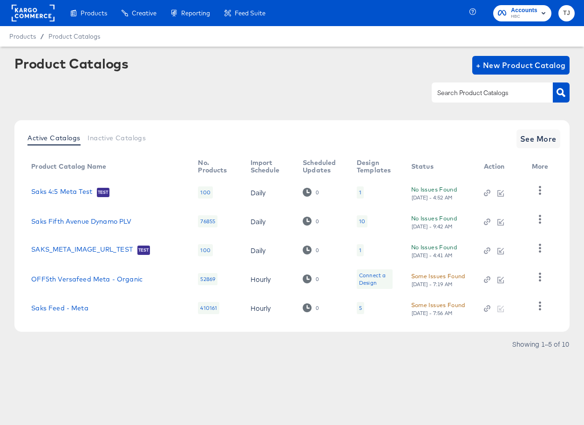  Describe the element at coordinates (440, 167) in the screenshot. I see `th: Status` at that location.